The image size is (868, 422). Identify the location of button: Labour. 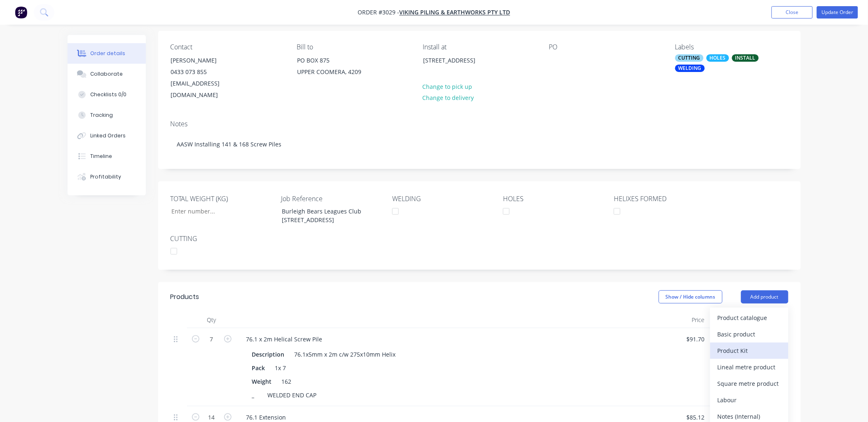
(750, 400).